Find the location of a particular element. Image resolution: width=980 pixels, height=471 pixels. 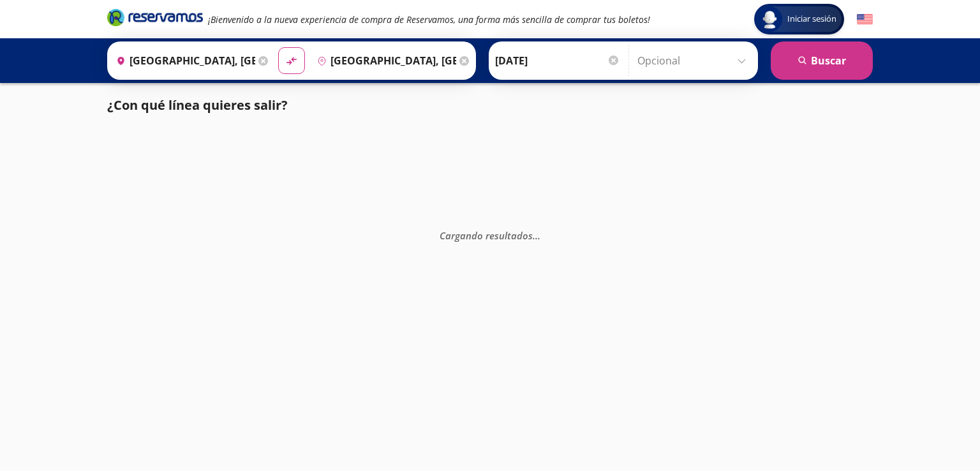

i: Brand Logo is located at coordinates (155, 18).